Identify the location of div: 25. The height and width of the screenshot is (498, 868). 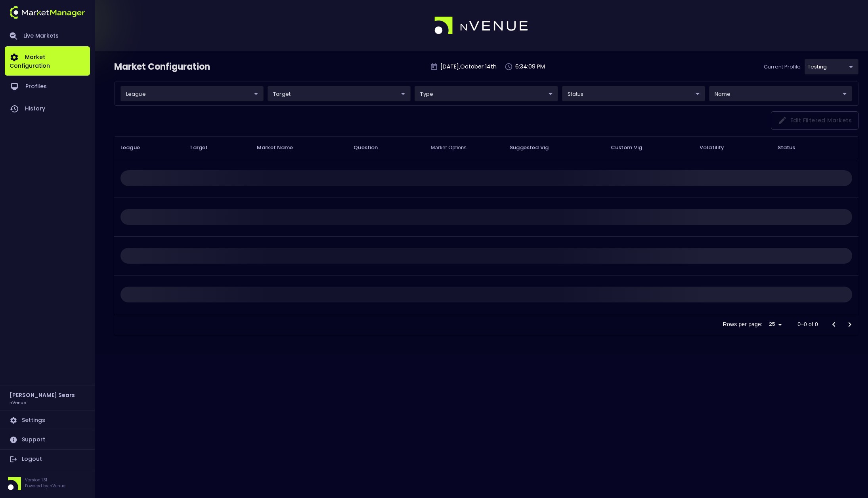
(775, 324).